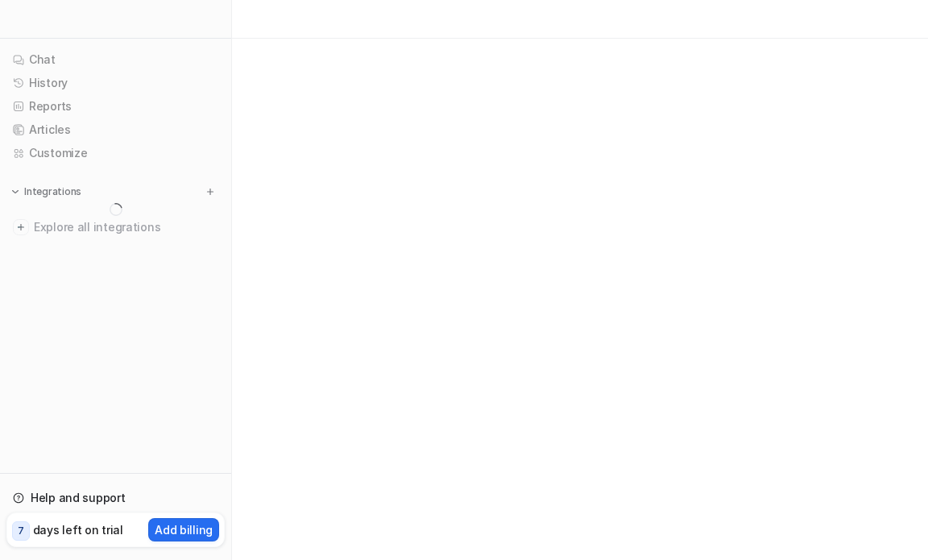 This screenshot has width=928, height=560. What do you see at coordinates (16, 191) in the screenshot?
I see `img: expand menu` at bounding box center [16, 191].